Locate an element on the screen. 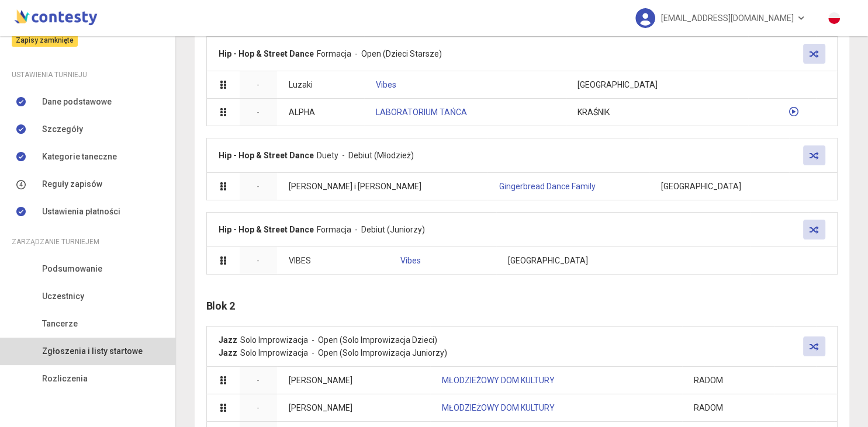  span: Podsumowanie is located at coordinates (72, 269).